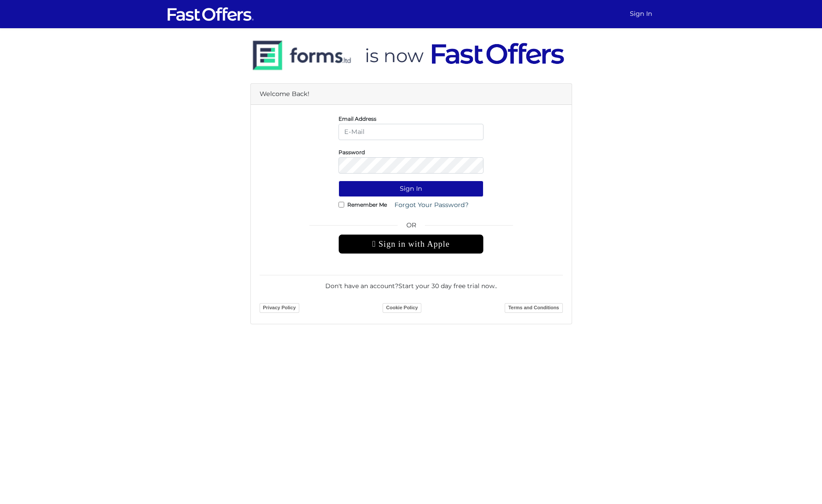 Image resolution: width=822 pixels, height=504 pixels. Describe the element at coordinates (411, 131) in the screenshot. I see `input: E-Mail` at that location.